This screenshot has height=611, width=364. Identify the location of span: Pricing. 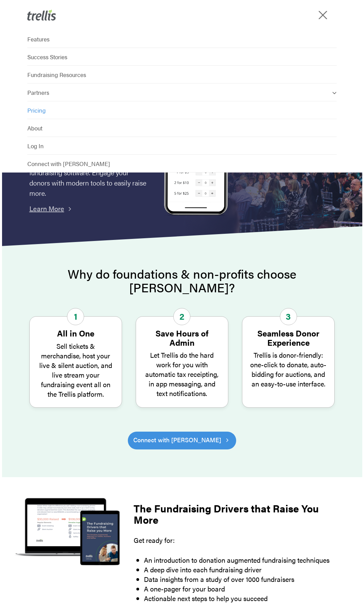
(36, 110).